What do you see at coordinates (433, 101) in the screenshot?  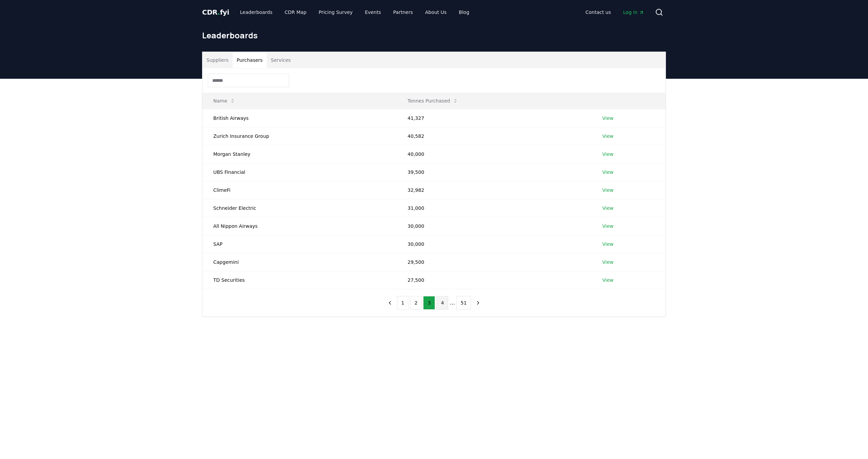 I see `button: Tonnes Purchased` at bounding box center [433, 101].